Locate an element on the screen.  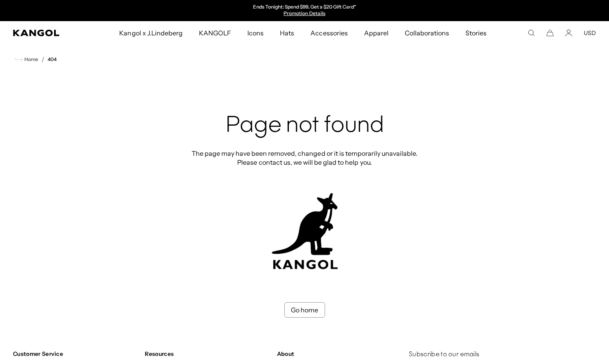
button: Cart is located at coordinates (550, 33).